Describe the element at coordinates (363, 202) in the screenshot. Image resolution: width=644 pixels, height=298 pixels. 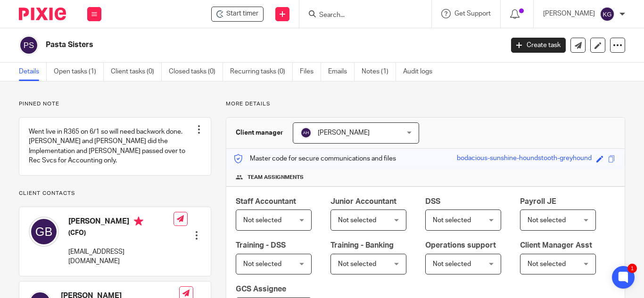
I see `span: Junior Accountant` at that location.